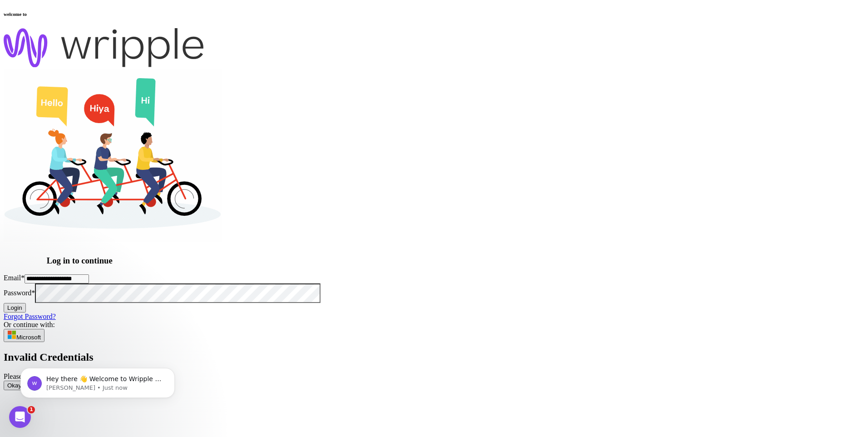 The width and height of the screenshot is (868, 437). I want to click on div: message notification from Morgan, Just now. Hey there 👋 Welcome to Wripple 🙌 Take a look around! ..., so click(91, 34).